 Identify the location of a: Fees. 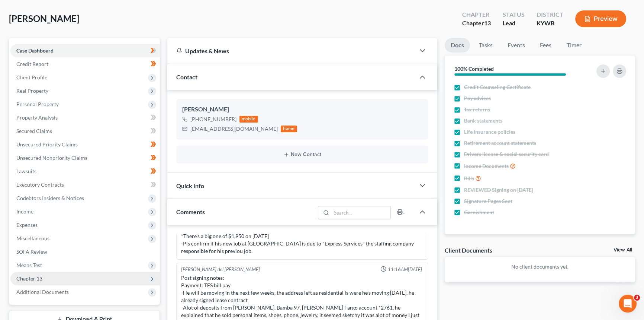
(546, 45).